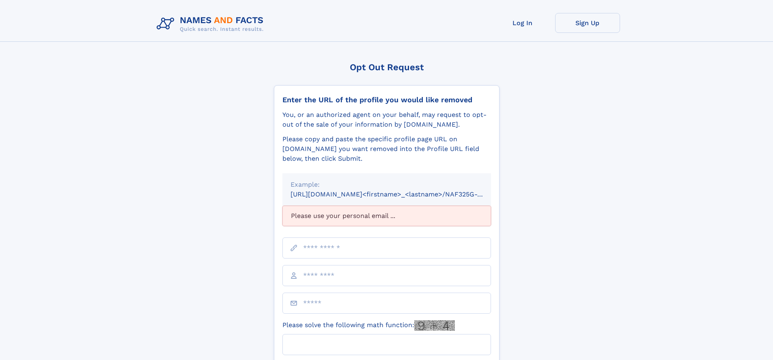 The image size is (773, 360). I want to click on div: Opt Out Request, so click(387, 67).